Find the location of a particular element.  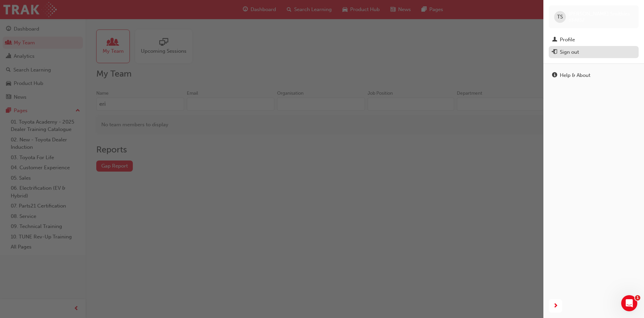

span: 1 is located at coordinates (637, 297).